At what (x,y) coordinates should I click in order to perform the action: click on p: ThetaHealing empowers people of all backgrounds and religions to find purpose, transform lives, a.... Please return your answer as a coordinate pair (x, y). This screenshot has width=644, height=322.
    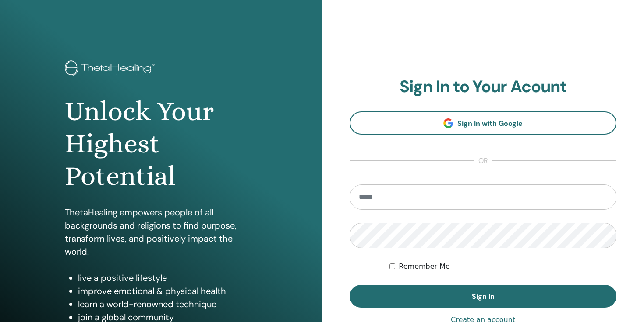
    Looking at the image, I should click on (161, 233).